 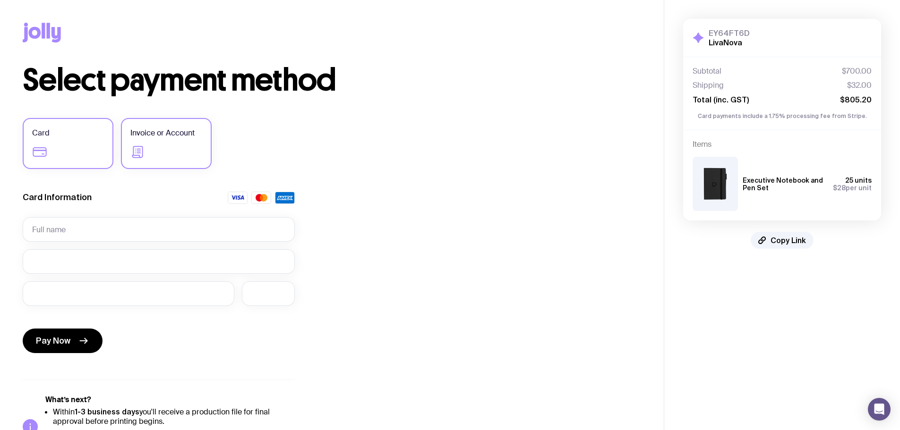 What do you see at coordinates (879, 409) in the screenshot?
I see `div: Open Intercom Messenger` at bounding box center [879, 409].